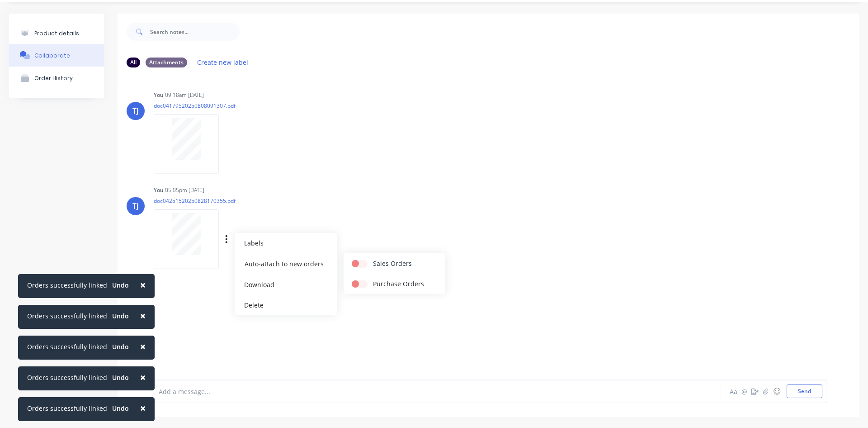  I want to click on button: Product details, so click(57, 33).